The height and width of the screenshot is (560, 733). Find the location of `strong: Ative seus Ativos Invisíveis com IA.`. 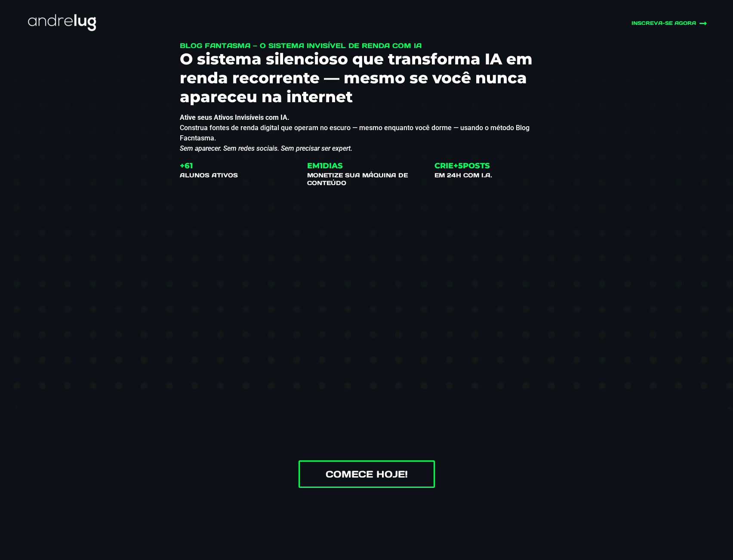

strong: Ative seus Ativos Invisíveis com IA. is located at coordinates (234, 117).